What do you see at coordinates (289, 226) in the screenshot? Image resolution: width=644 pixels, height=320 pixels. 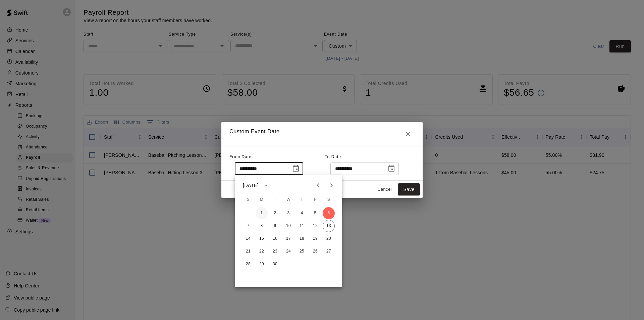 I see `button: 10` at bounding box center [289, 226].